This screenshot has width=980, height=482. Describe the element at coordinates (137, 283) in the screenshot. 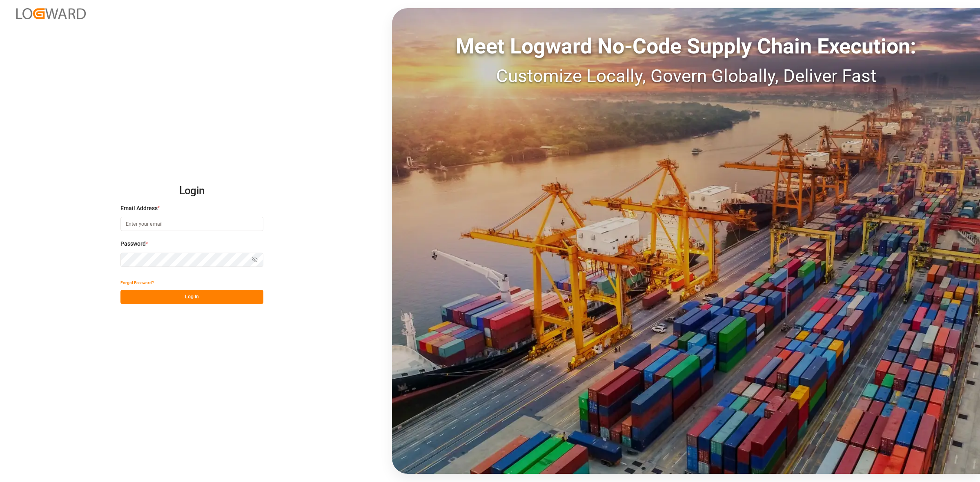

I see `button: Forgot Password?` at that location.